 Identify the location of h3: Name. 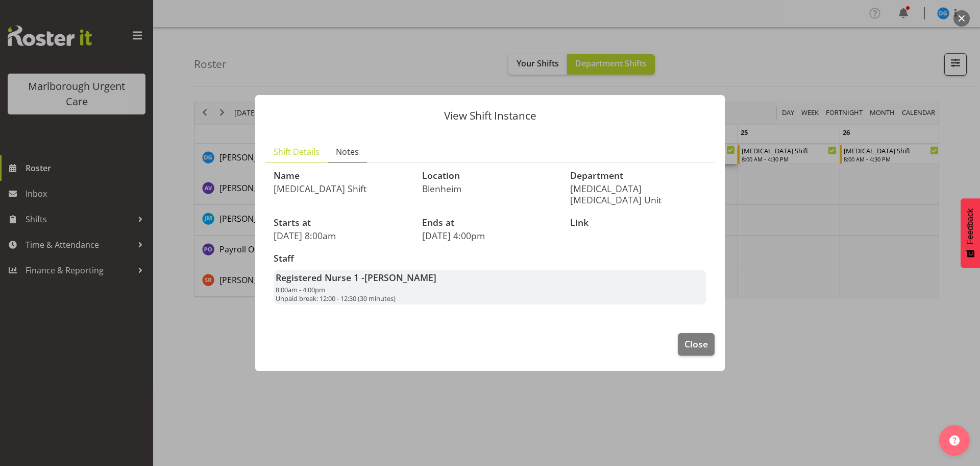
(342, 176).